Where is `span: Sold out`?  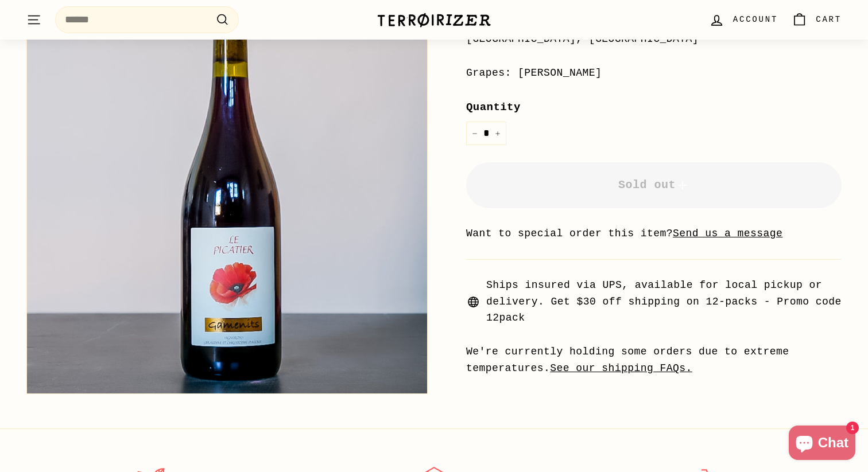
span: Sold out is located at coordinates (654, 184).